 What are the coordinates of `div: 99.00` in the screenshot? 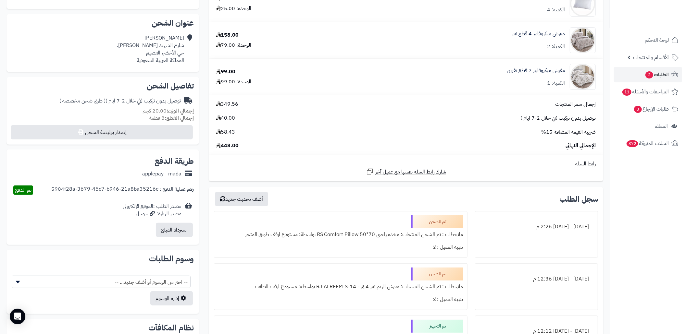 It's located at (226, 72).